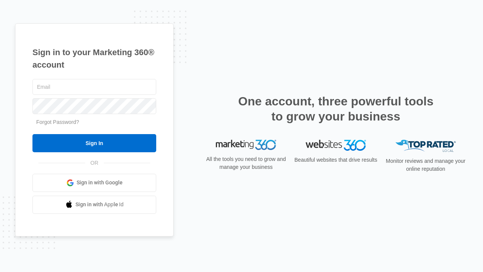 The width and height of the screenshot is (483, 272). What do you see at coordinates (100, 182) in the screenshot?
I see `span: Sign in with Google` at bounding box center [100, 182].